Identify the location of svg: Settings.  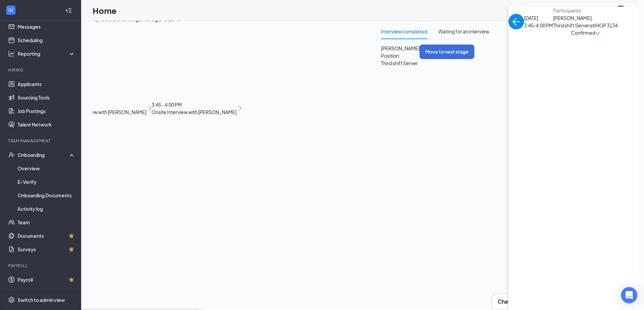
(11, 300).